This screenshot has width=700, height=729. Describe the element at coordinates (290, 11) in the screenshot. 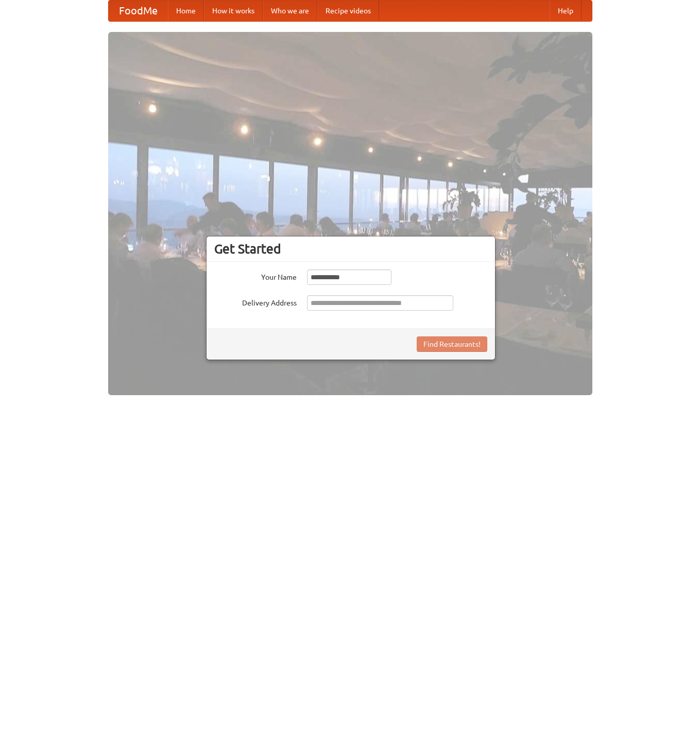

I see `a: Who we are` at that location.